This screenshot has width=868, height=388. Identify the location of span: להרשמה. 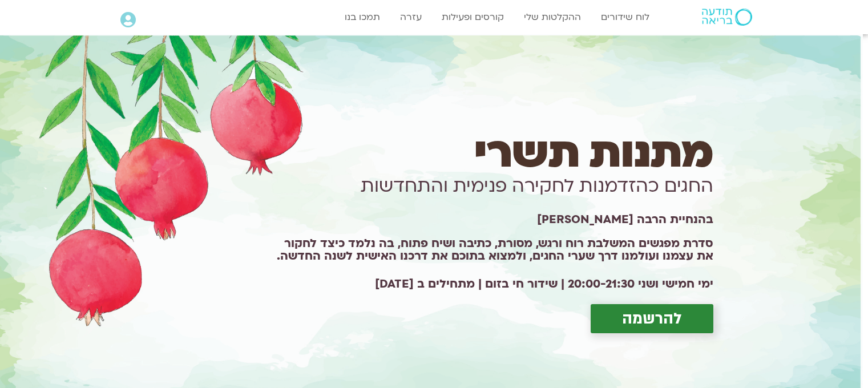
(652, 319).